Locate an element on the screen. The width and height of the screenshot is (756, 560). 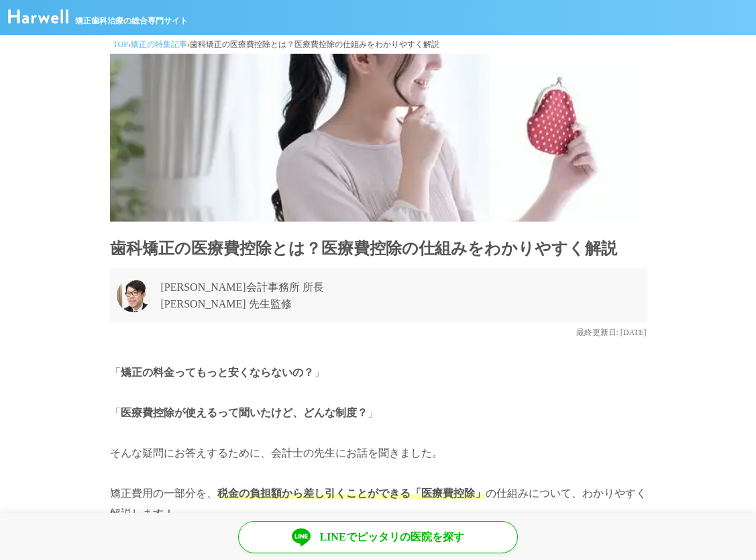
strong: 医療費控除が使えるって聞いたけど、どんな制度？ is located at coordinates (244, 413).